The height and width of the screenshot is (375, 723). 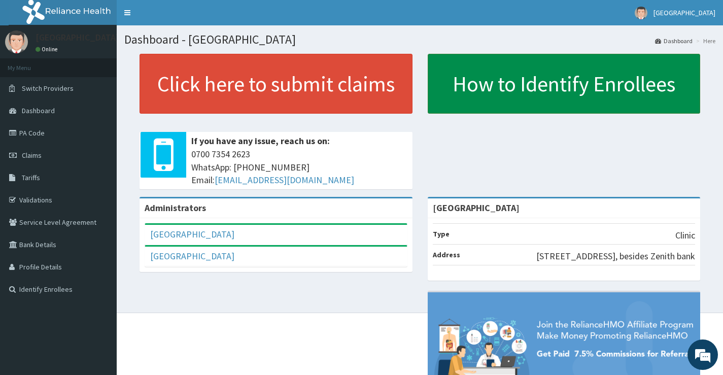 What do you see at coordinates (276, 84) in the screenshot?
I see `a: Click here to submit claims` at bounding box center [276, 84].